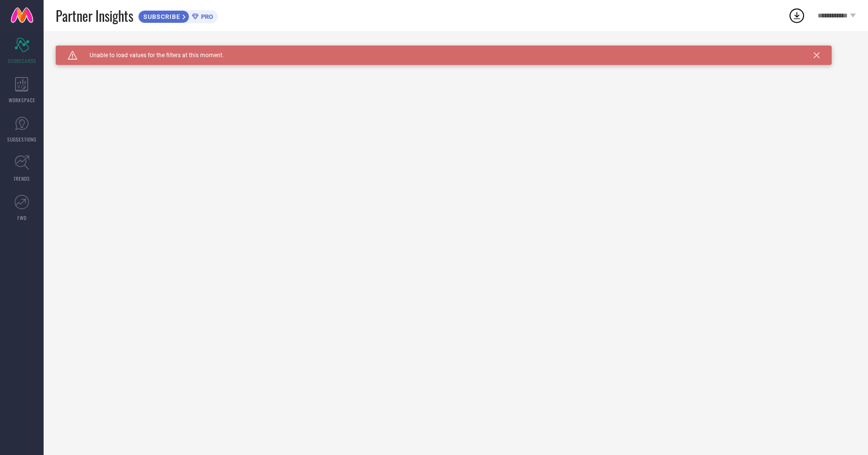  What do you see at coordinates (456, 50) in the screenshot?
I see `div: Unable to load filters at this moment. Please try later.` at bounding box center [456, 50].